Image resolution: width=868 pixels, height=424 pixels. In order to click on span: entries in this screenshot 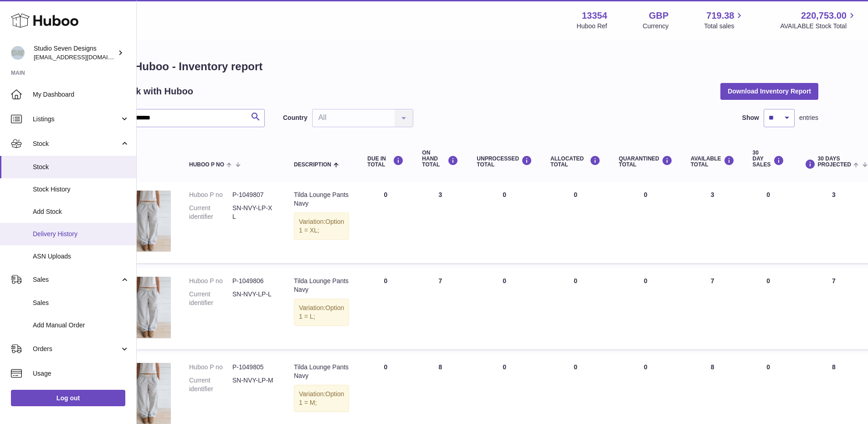, I will do `click(809, 117)`.